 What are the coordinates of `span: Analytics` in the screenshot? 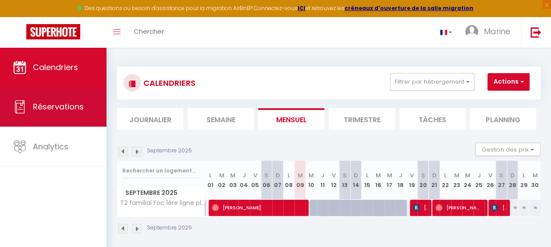 It's located at (50, 147).